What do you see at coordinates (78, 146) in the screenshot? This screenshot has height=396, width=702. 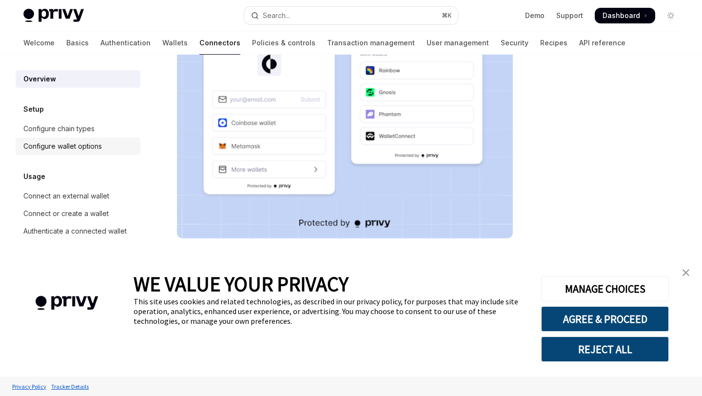 I see `a: Configure wallet options` at bounding box center [78, 146].